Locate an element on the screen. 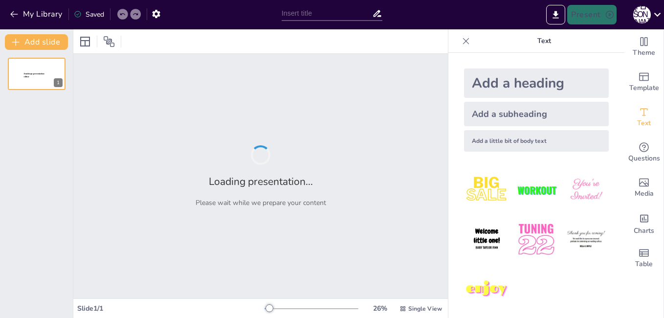 The width and height of the screenshot is (664, 318). img: 5.jpeg is located at coordinates (536, 239).